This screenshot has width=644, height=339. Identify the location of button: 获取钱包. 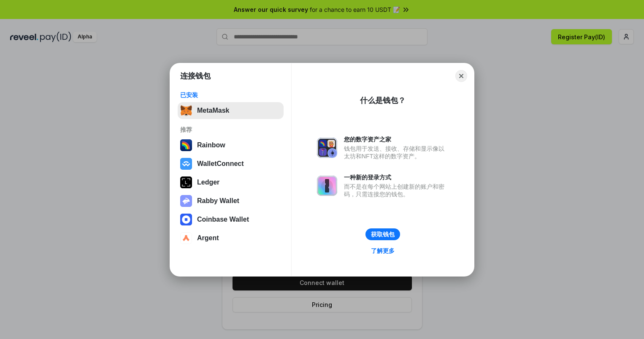
(383, 234).